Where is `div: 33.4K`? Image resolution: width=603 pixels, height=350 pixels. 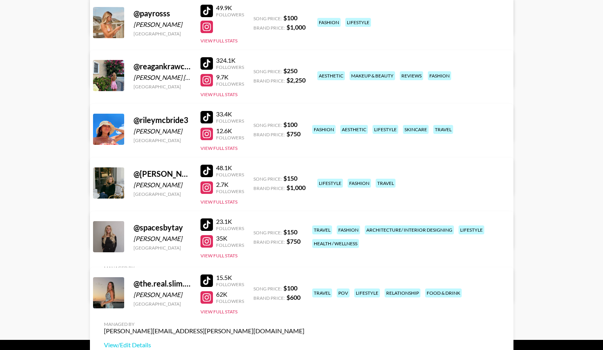
div: 33.4K is located at coordinates (230, 114).